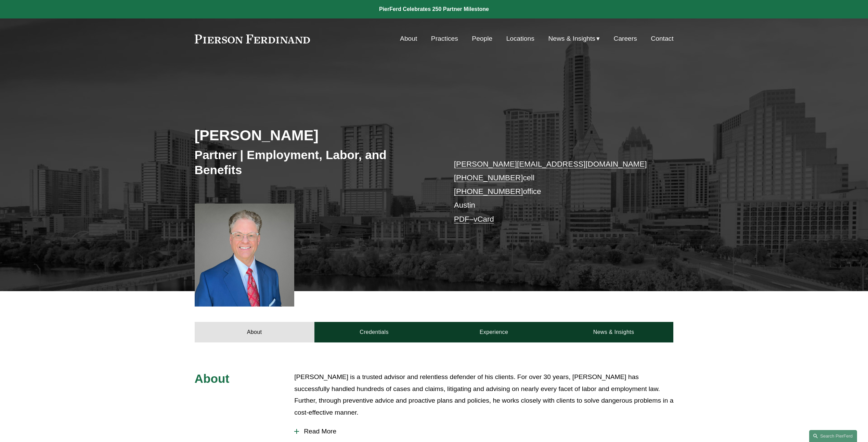 The image size is (868, 442). I want to click on a: People, so click(482, 39).